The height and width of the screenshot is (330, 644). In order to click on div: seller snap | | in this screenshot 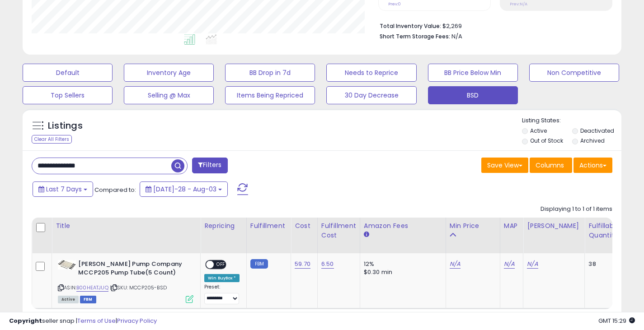, I will do `click(83, 321)`.